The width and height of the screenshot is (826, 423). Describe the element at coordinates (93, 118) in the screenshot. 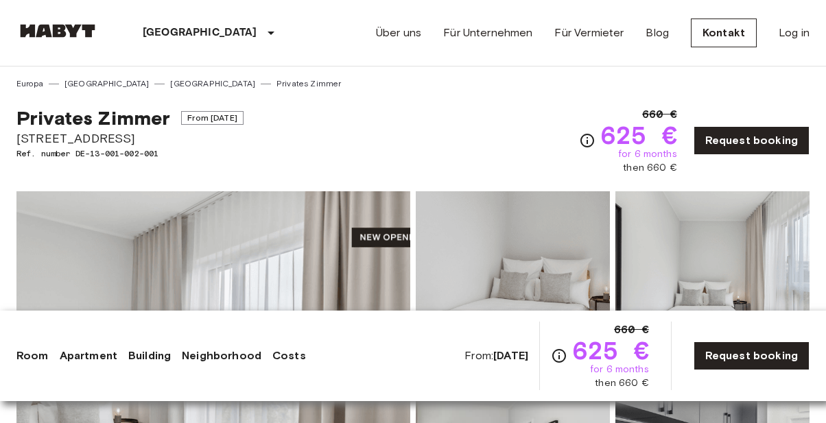

I see `span: Privates Zimmer` at that location.